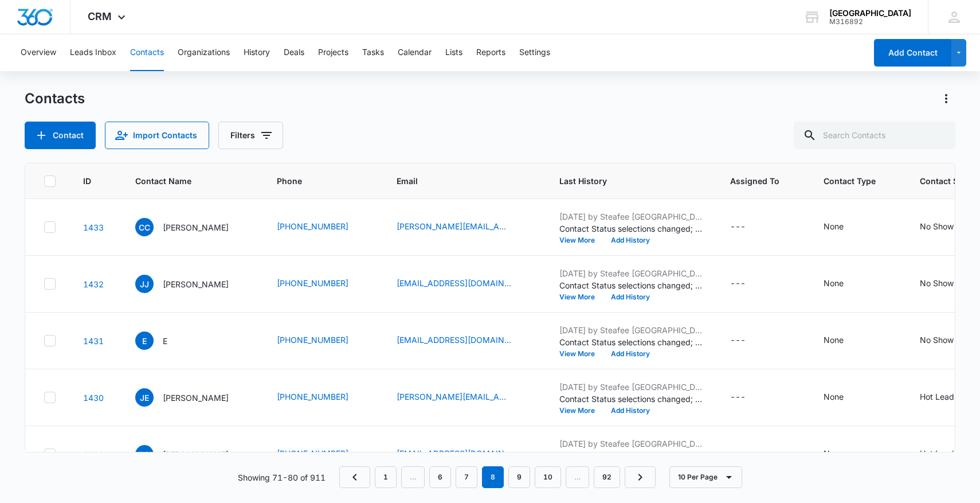 The height and width of the screenshot is (503, 980). I want to click on a: Page 7, so click(467, 477).